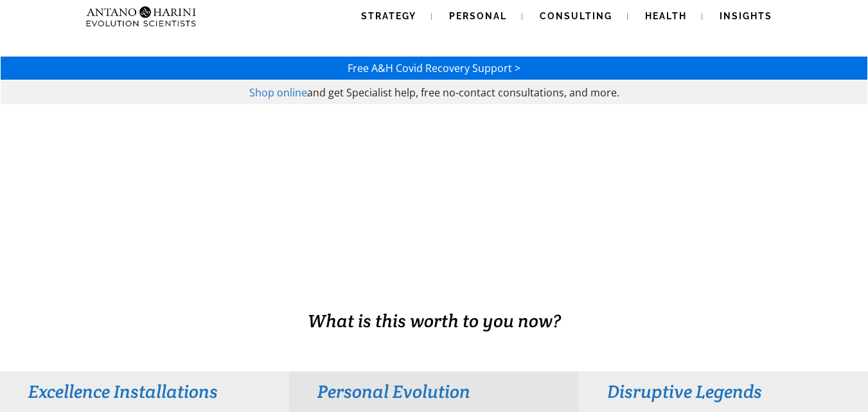  I want to click on span: Consulting, so click(576, 16).